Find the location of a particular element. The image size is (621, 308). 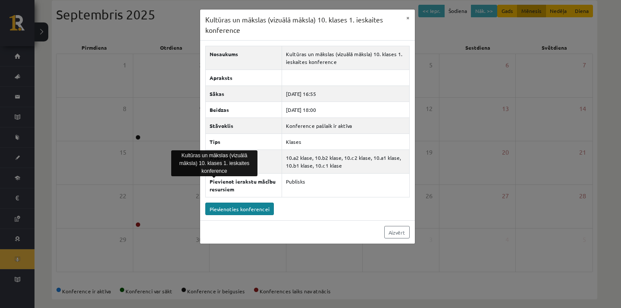

th: Stāvoklis is located at coordinates (243, 126).